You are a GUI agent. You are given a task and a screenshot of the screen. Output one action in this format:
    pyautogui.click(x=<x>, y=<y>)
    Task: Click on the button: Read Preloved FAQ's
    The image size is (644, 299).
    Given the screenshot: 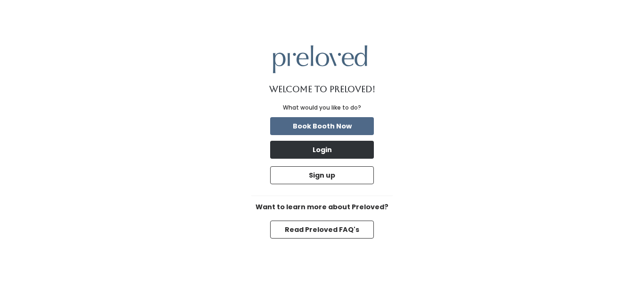 What is the action you would take?
    pyautogui.click(x=322, y=230)
    